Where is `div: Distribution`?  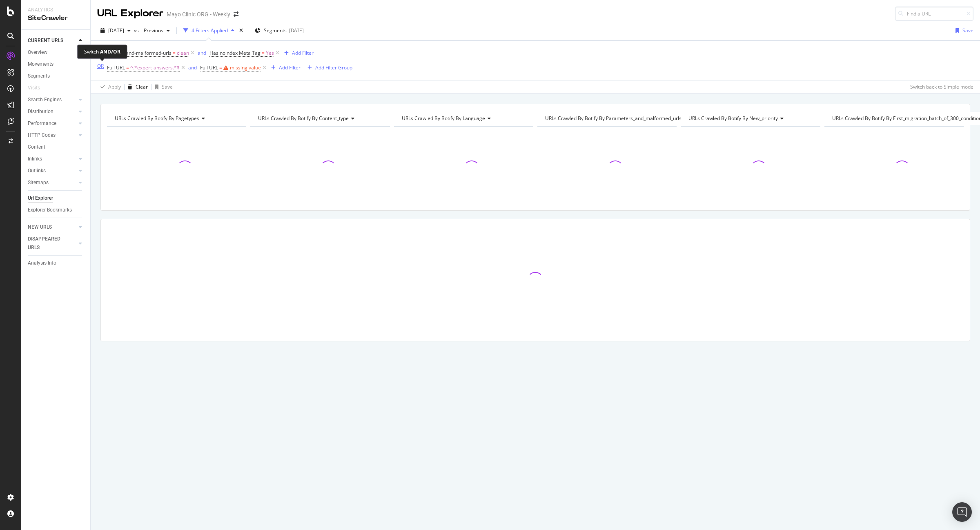 div: Distribution is located at coordinates (40, 112).